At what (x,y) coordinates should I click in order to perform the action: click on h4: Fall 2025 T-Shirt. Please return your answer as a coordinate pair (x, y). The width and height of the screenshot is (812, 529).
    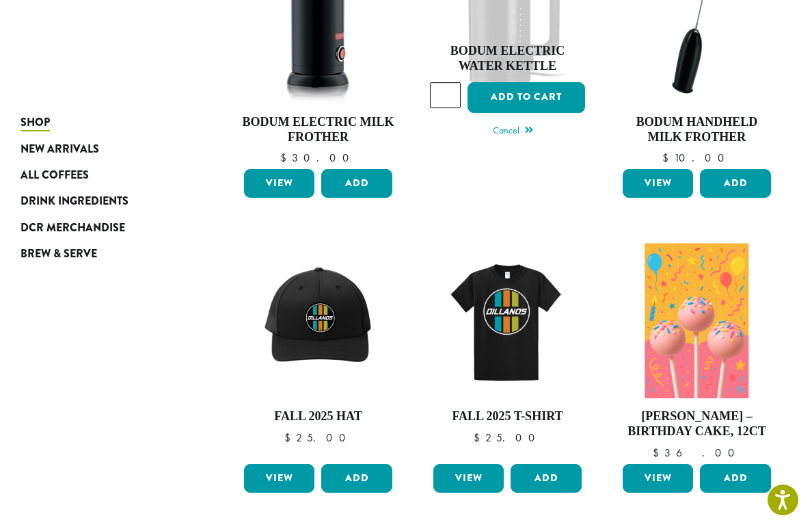
    Looking at the image, I should click on (507, 417).